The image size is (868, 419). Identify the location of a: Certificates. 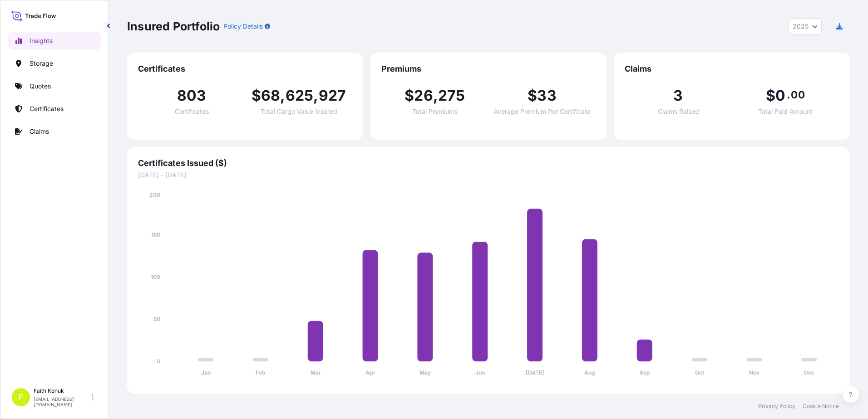
(55, 109).